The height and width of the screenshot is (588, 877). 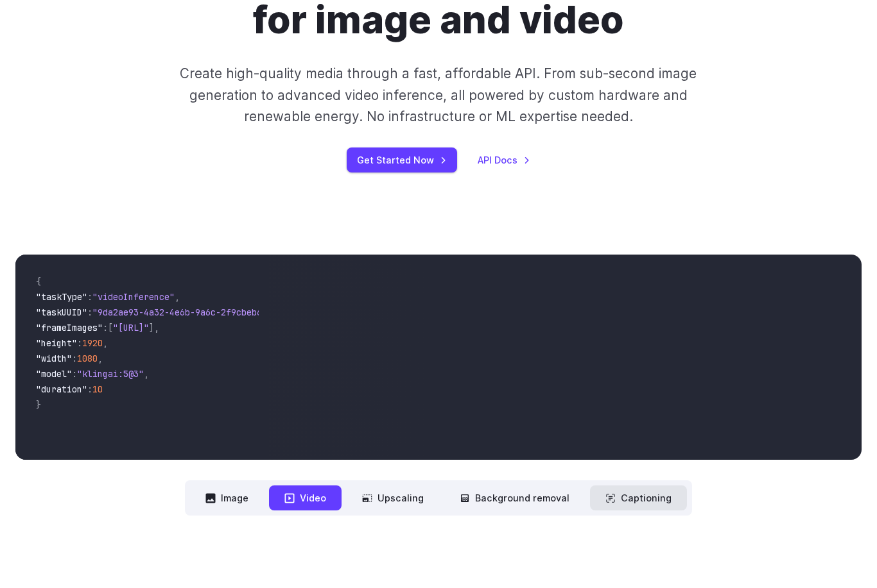 What do you see at coordinates (87, 359) in the screenshot?
I see `span: 1080` at bounding box center [87, 359].